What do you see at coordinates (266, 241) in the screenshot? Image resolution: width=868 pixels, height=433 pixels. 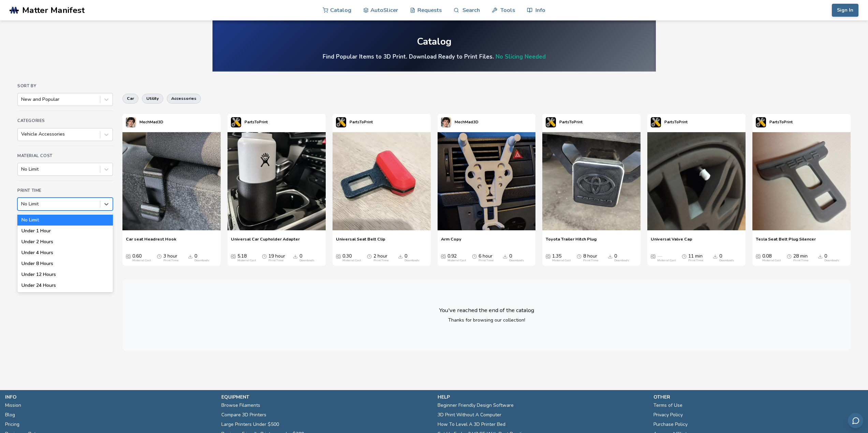 I see `a: Universal Car Cupholder Adapter` at bounding box center [266, 241].